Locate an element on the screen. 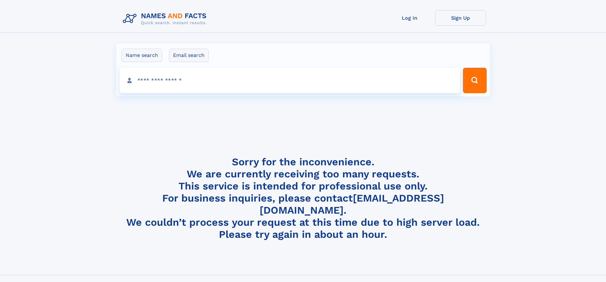 This screenshot has width=606, height=282. img: Logo Names and Facts is located at coordinates (166, 19).